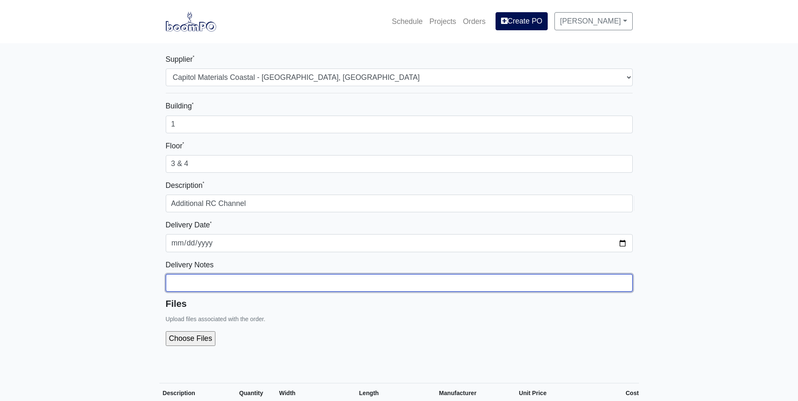 The image size is (798, 401). What do you see at coordinates (522, 21) in the screenshot?
I see `a: Create PO` at bounding box center [522, 21].